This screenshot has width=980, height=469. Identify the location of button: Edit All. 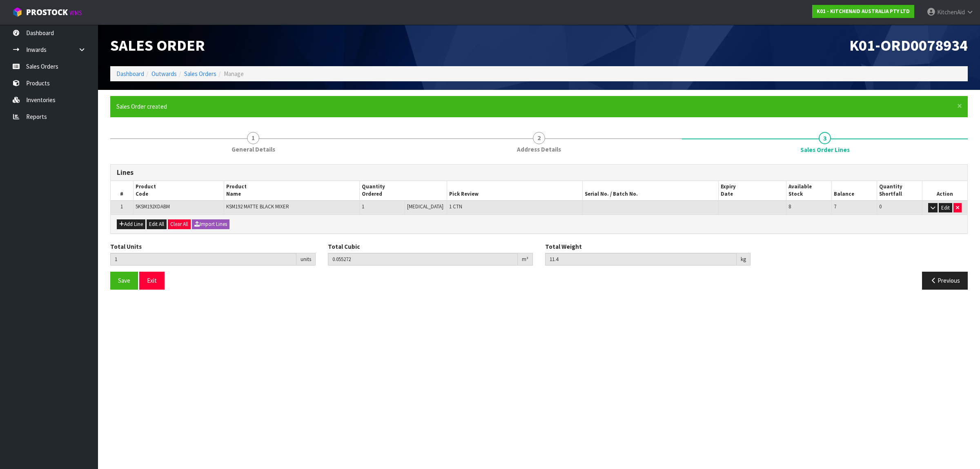
(157, 224).